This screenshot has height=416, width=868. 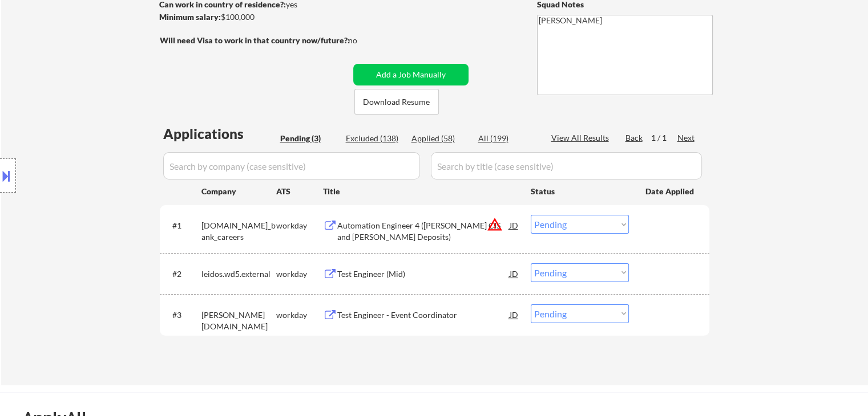 I want to click on div: Applied (58), so click(x=440, y=139).